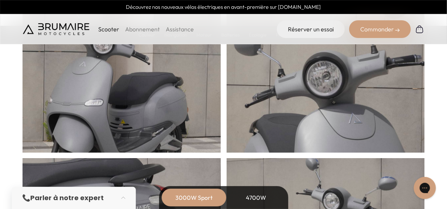  Describe the element at coordinates (194, 198) in the screenshot. I see `div: 3000W Sport` at that location.